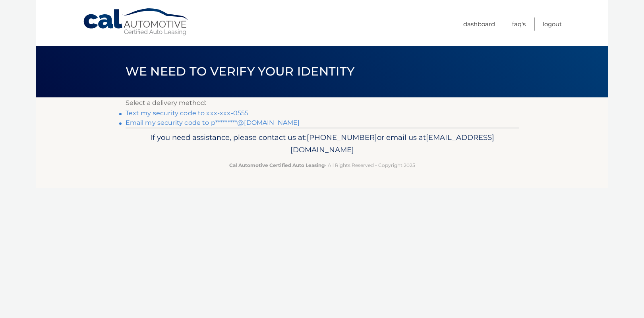 The height and width of the screenshot is (318, 644). What do you see at coordinates (479, 24) in the screenshot?
I see `a: Dashboard` at bounding box center [479, 24].